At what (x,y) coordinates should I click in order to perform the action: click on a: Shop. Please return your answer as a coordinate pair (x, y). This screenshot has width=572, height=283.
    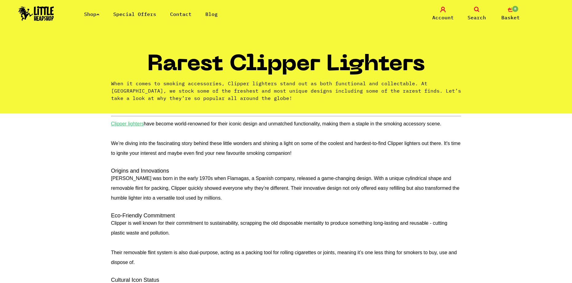
    Looking at the image, I should click on (92, 14).